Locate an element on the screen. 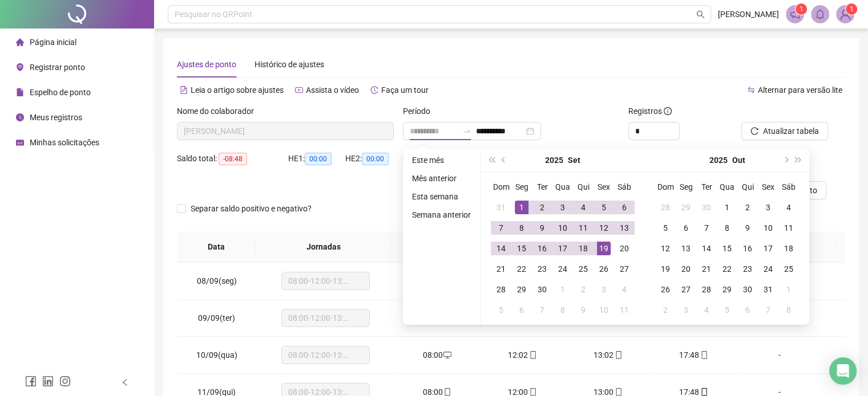 The width and height of the screenshot is (868, 396). img: 95012 is located at coordinates (845, 14).